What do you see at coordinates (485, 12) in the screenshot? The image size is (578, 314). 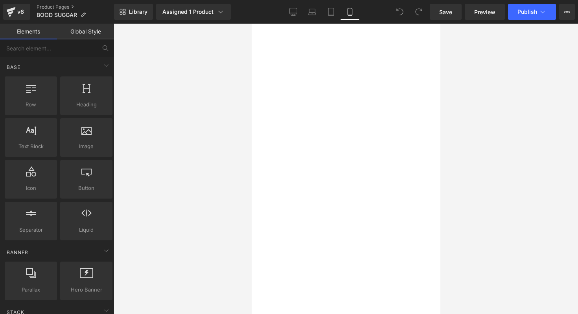 I see `span: Preview` at bounding box center [485, 12].